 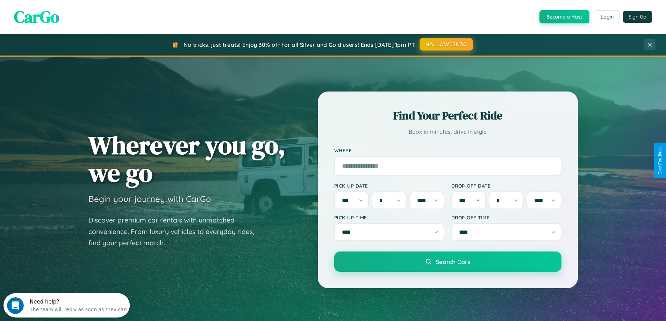 I want to click on button: Sign Up, so click(x=637, y=17).